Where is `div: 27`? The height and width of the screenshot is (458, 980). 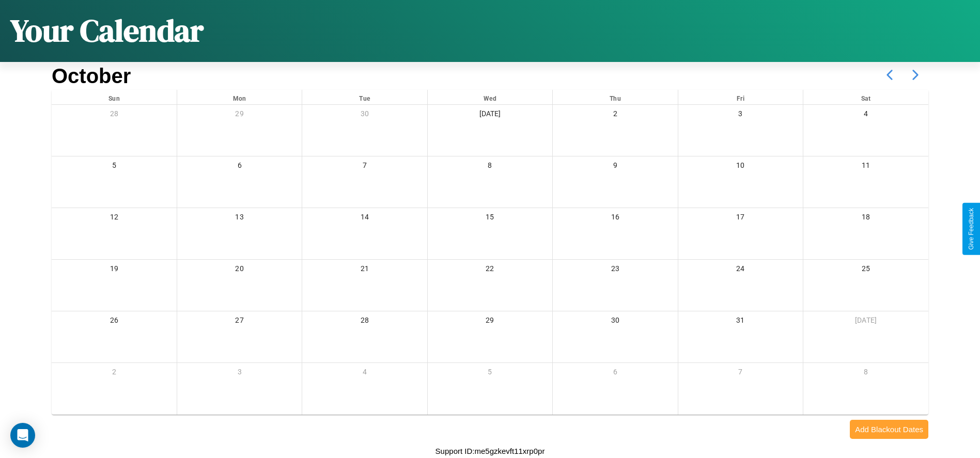 div: 27 is located at coordinates (239, 322).